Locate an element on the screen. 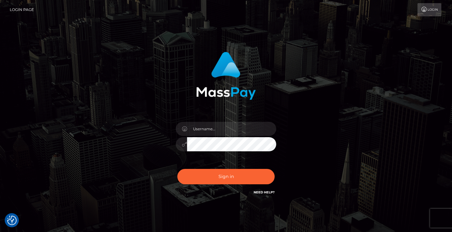 The image size is (452, 232). img: MassPay Login is located at coordinates (226, 76).